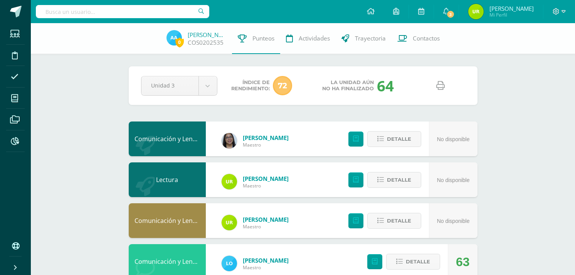  What do you see at coordinates (167, 220) in the screenshot?
I see `div: Comunicación y Lenguaje L2 Segundo Idioma` at bounding box center [167, 220].